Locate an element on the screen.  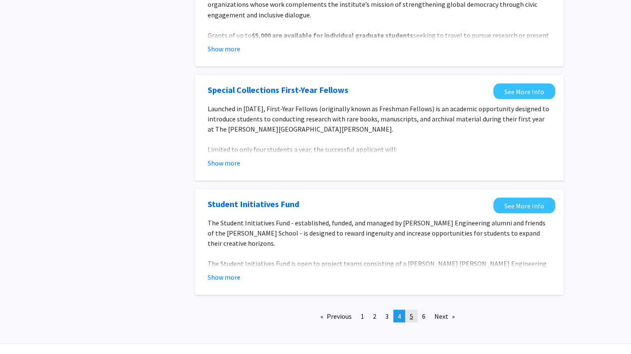
span: 4 is located at coordinates (399, 315).